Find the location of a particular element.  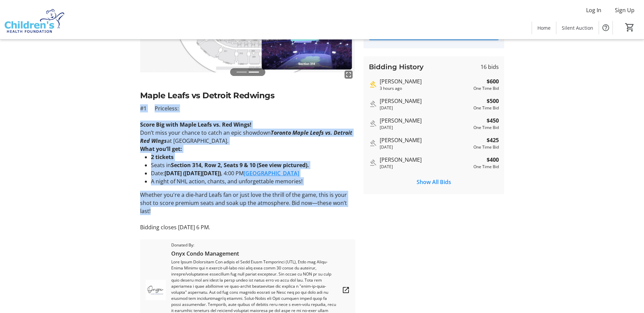

strong: $600 is located at coordinates (493, 81).